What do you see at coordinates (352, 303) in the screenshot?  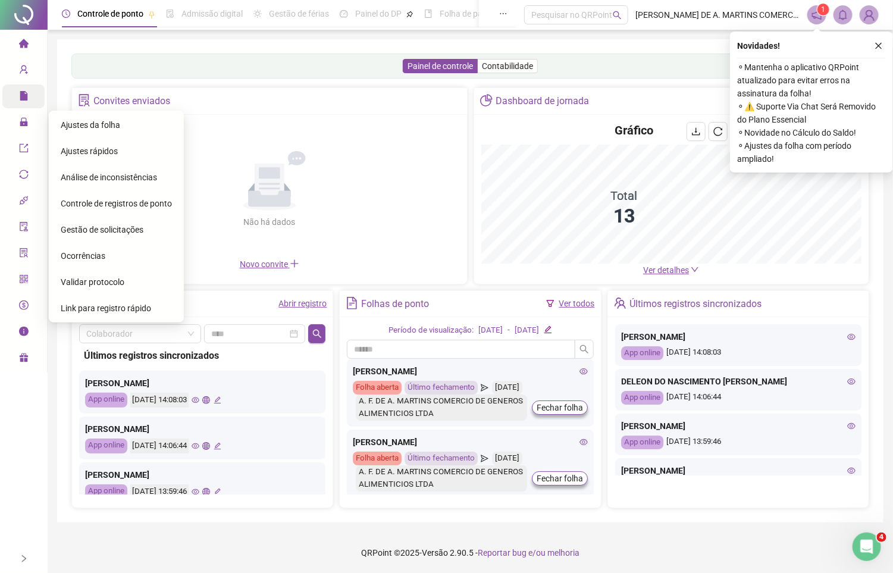 I see `span: file-text` at bounding box center [352, 303].